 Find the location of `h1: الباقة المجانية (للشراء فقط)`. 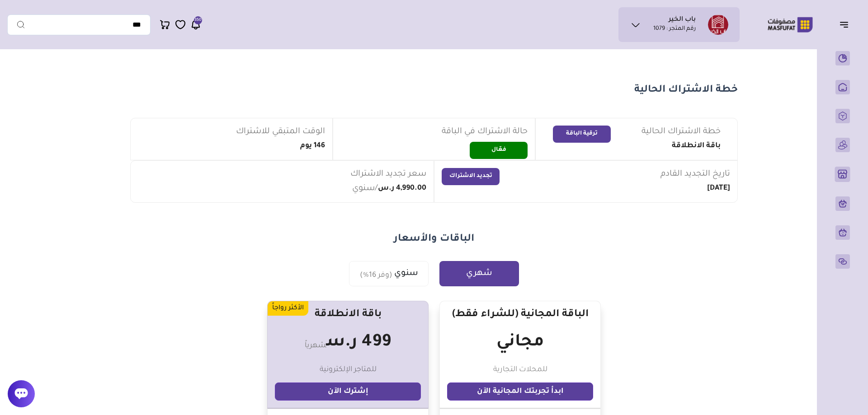

h1: الباقة المجانية (للشراء فقط) is located at coordinates (520, 315).